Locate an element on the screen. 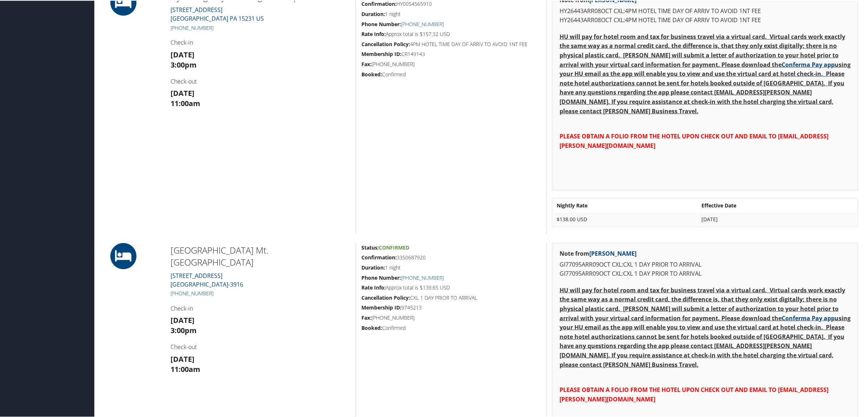  strong: Status: is located at coordinates (370, 246).